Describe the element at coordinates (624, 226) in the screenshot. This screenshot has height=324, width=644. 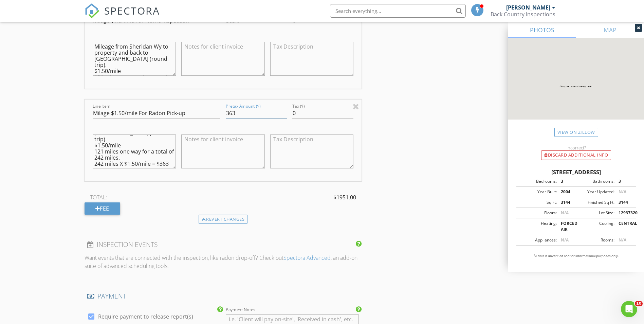
I see `div: CENTRAL` at that location.